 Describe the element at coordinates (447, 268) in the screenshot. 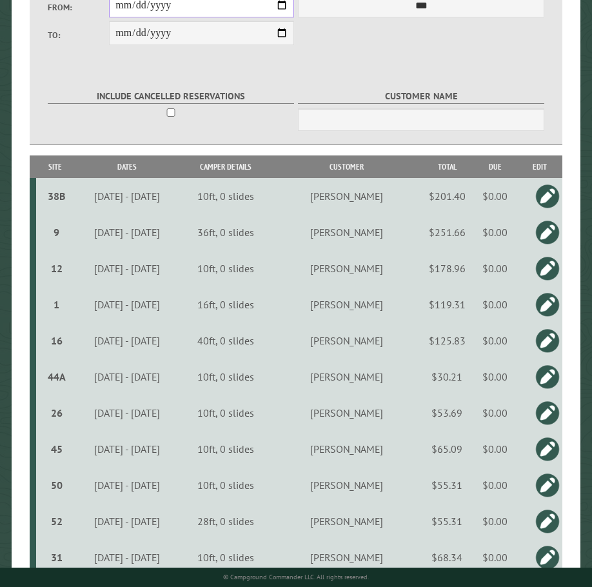

I see `td: $178.96` at that location.